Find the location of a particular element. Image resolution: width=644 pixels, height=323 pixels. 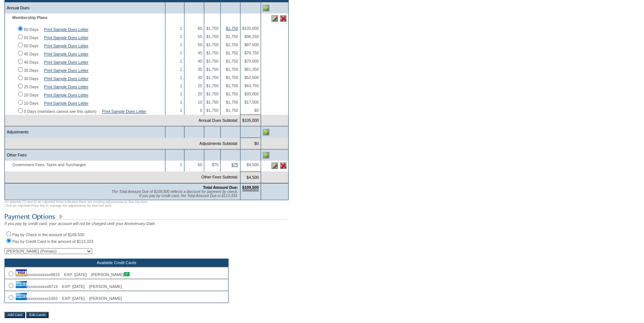

label: 50 Days is located at coordinates (31, 46).